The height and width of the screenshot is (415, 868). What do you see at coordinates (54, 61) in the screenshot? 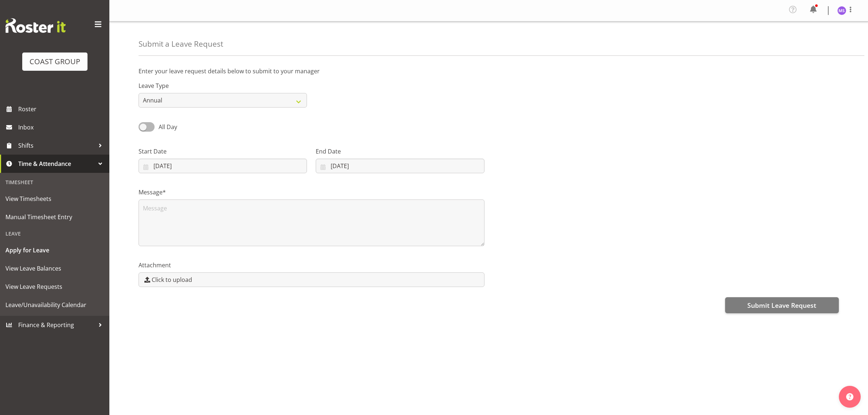
I see `div: COAST GROUP` at bounding box center [54, 61].